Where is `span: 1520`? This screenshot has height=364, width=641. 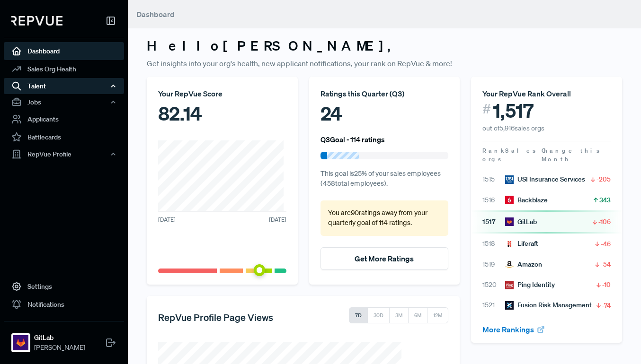 span: 1520 is located at coordinates (494, 285).